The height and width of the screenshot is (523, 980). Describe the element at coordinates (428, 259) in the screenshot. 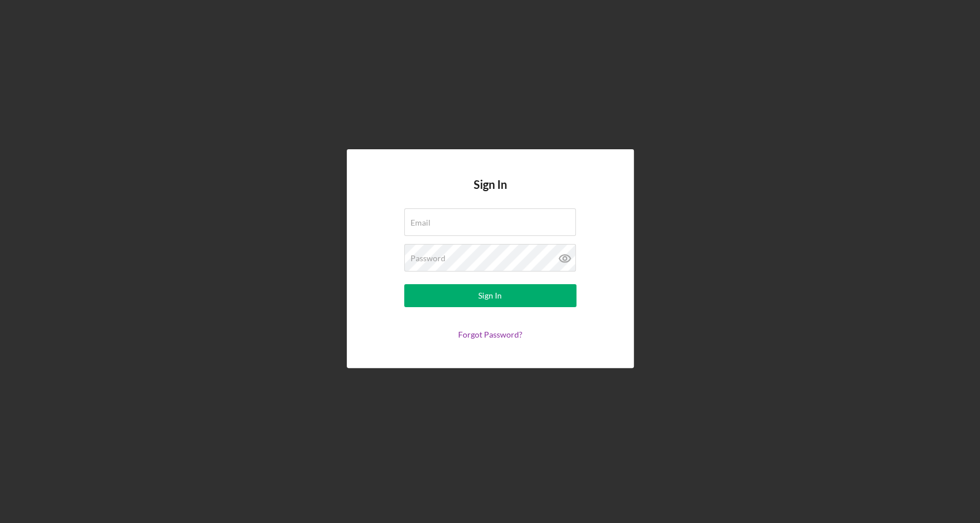

I see `label: Password` at that location.